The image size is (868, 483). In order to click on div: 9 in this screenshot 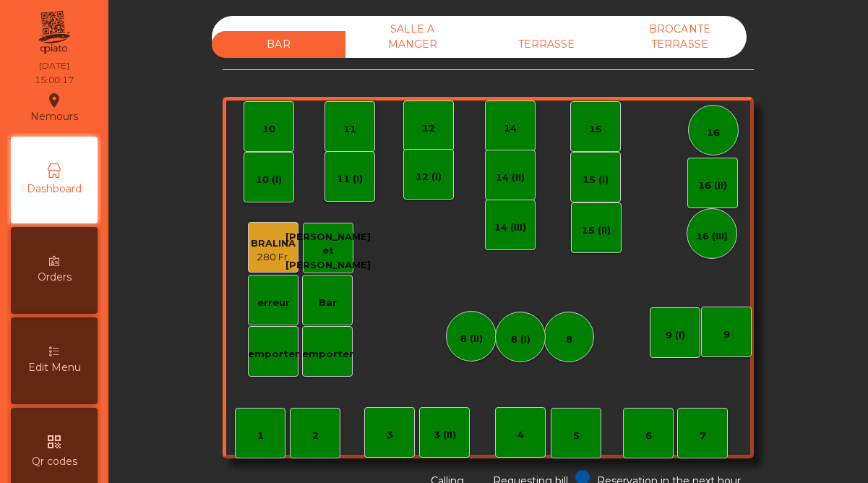, I will do `click(727, 335)`.